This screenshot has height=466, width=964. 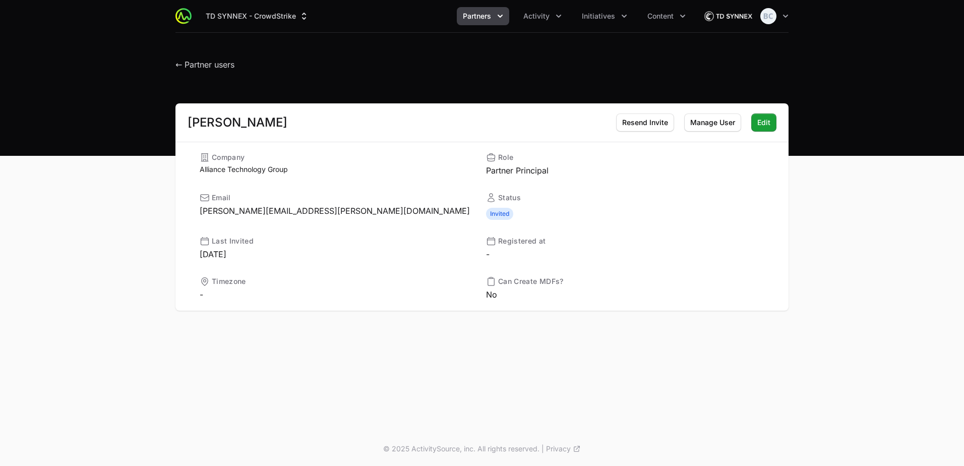 I want to click on span: Manage User, so click(x=712, y=123).